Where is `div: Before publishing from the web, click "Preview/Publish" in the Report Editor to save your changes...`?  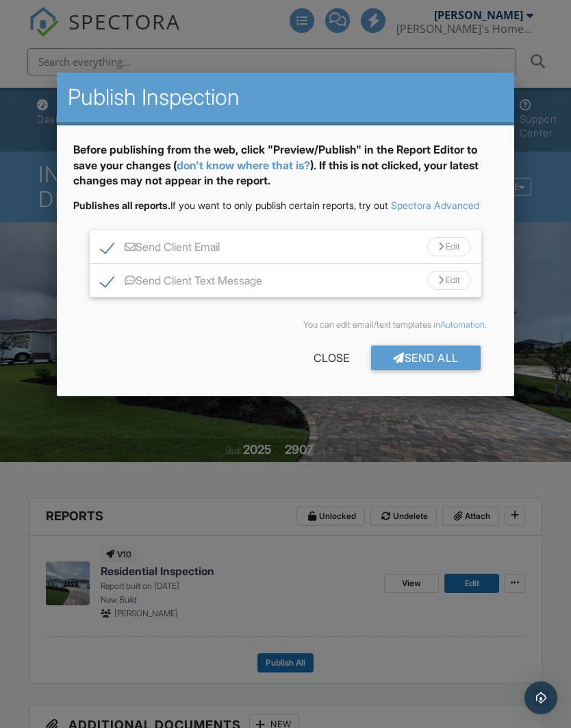
div: Before publishing from the web, click "Preview/Publish" in the Report Editor to save your changes... is located at coordinates (285, 170).